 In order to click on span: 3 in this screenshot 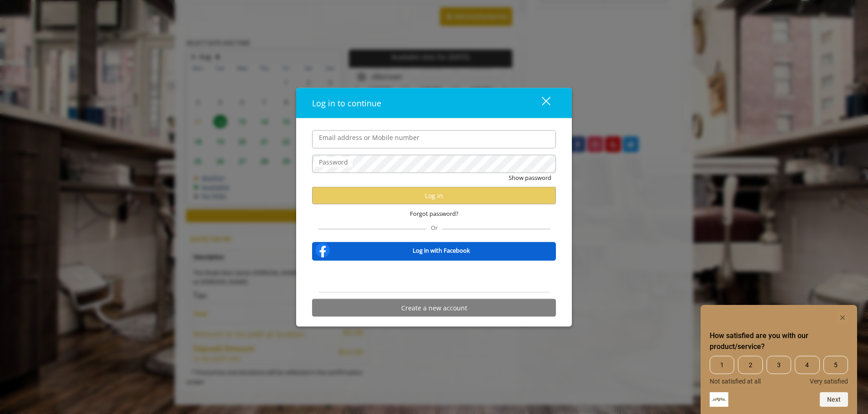, I will do `click(779, 365)`.